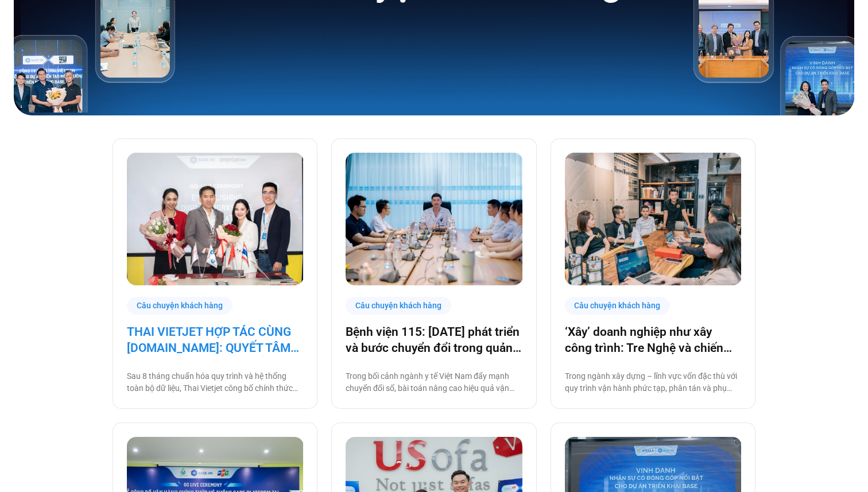 The image size is (868, 492). I want to click on a: ‘Xây’ doanh nghiệp như xây công trình: Tre Nghệ và chiến lược chuyển đổi từ gốc, so click(653, 340).